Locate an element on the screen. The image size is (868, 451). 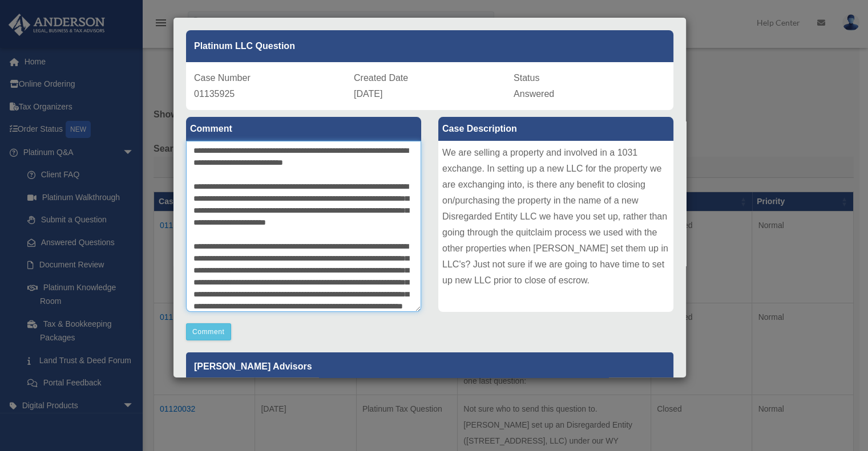
span: Case Number is located at coordinates (222, 77).